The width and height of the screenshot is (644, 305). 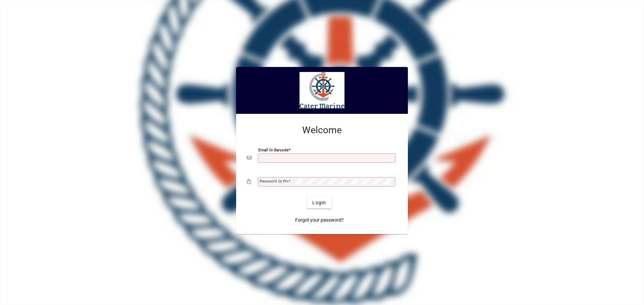 What do you see at coordinates (319, 202) in the screenshot?
I see `span: Login` at bounding box center [319, 202].